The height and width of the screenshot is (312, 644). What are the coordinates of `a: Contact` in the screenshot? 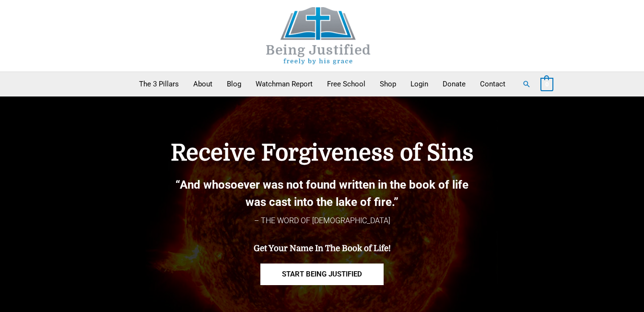 It's located at (492, 84).